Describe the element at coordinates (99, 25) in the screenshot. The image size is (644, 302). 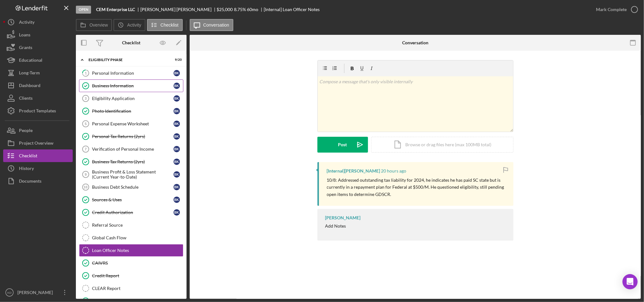
I see `label: Overview` at that location.